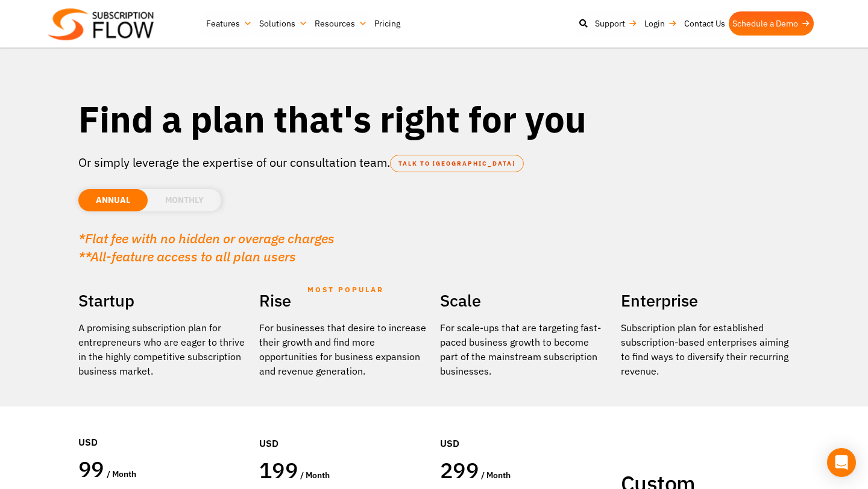 The width and height of the screenshot is (868, 489). Describe the element at coordinates (842, 463) in the screenshot. I see `div: Open Intercom Messenger` at that location.